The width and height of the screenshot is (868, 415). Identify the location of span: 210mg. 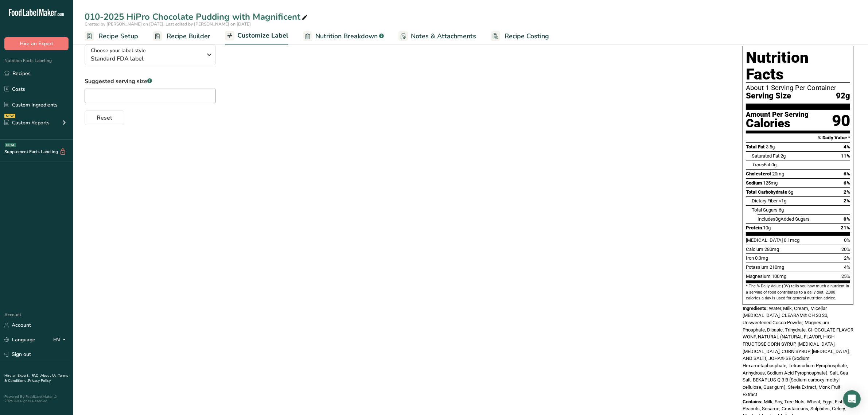
(777, 267).